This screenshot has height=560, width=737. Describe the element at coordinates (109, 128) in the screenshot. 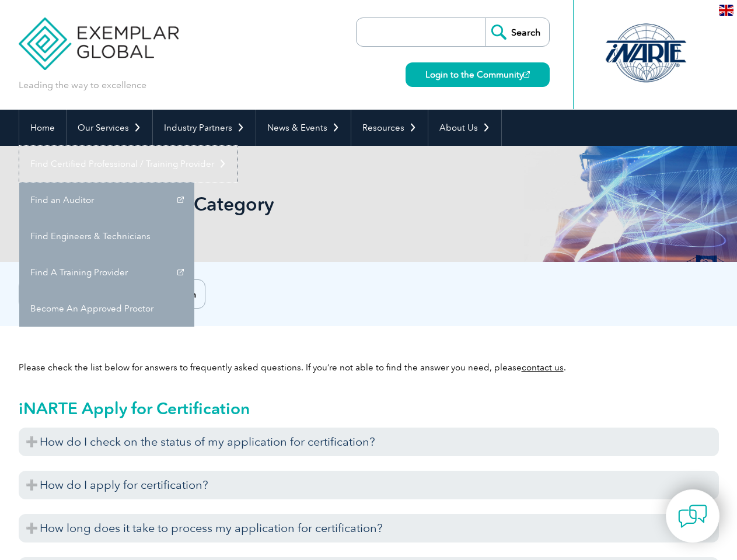

I see `a: Our Services` at that location.